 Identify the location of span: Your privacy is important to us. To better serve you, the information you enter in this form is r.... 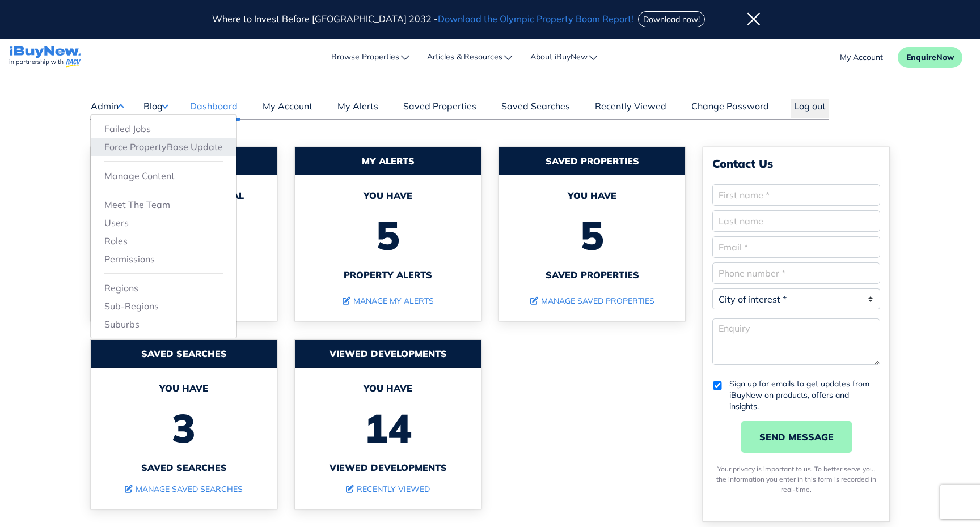
(796, 479).